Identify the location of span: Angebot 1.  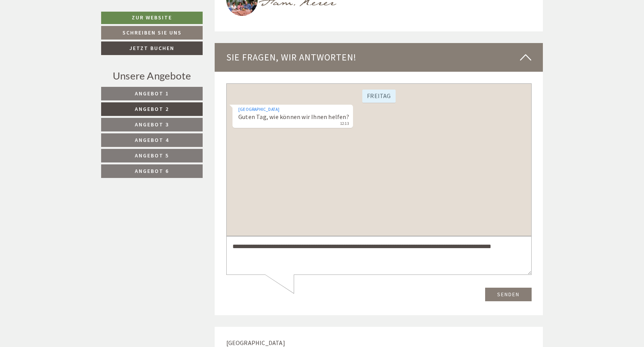
(152, 93).